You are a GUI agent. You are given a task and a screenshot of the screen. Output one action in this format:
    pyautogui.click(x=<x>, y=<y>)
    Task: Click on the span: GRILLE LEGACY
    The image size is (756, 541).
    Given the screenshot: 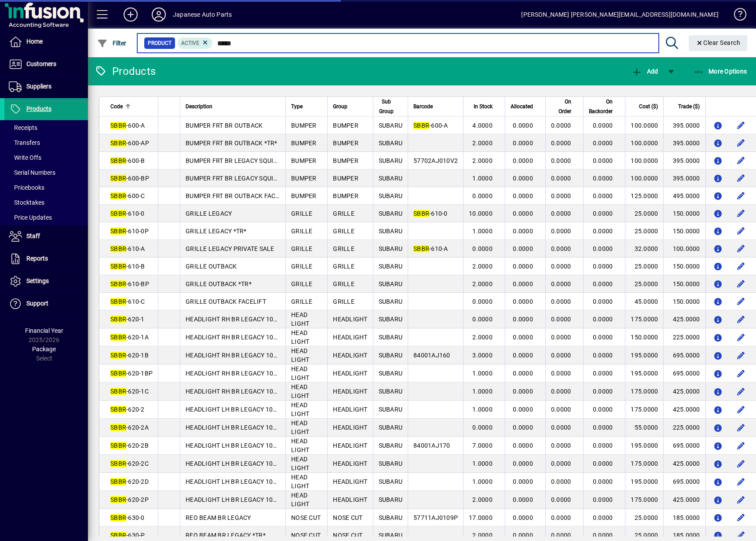 What is the action you would take?
    pyautogui.click(x=208, y=214)
    